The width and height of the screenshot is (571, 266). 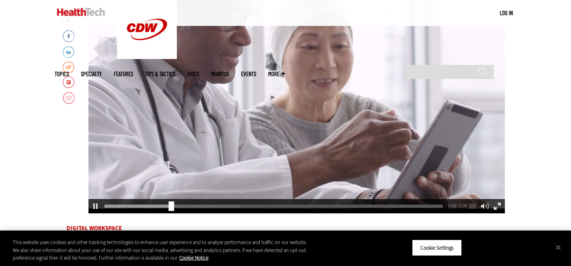 What do you see at coordinates (91, 74) in the screenshot?
I see `span: Specialty` at bounding box center [91, 74].